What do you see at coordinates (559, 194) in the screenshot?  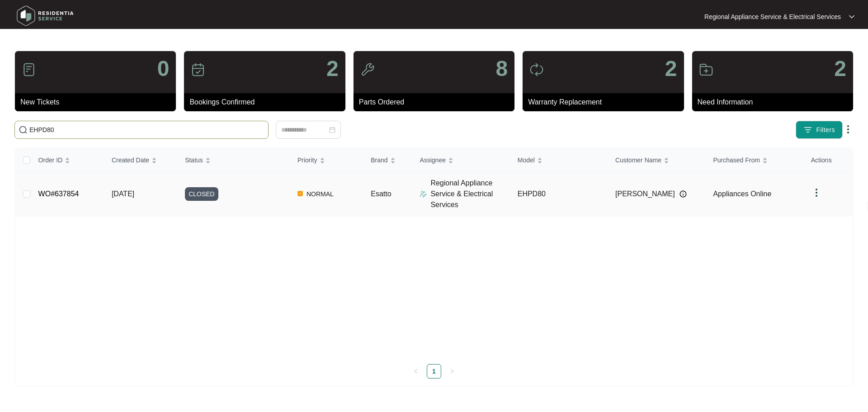 I see `td: EHPD80` at bounding box center [559, 194].